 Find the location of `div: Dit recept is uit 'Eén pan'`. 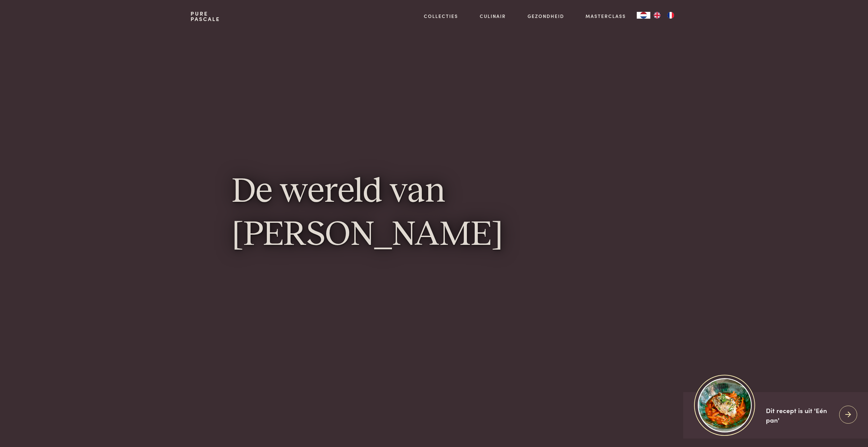

div: Dit recept is uit 'Eén pan' is located at coordinates (800, 416).